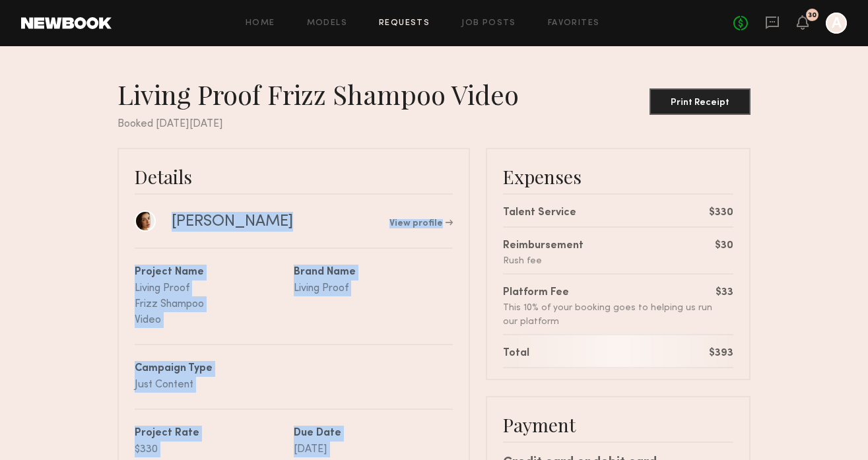 This screenshot has width=868, height=460. I want to click on a: Models, so click(327, 23).